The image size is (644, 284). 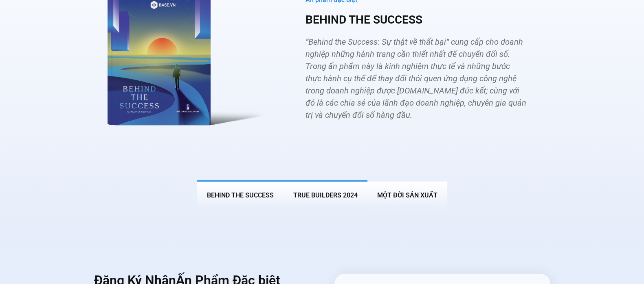 What do you see at coordinates (240, 195) in the screenshot?
I see `span: BEHIND THE SUCCESS` at bounding box center [240, 195].